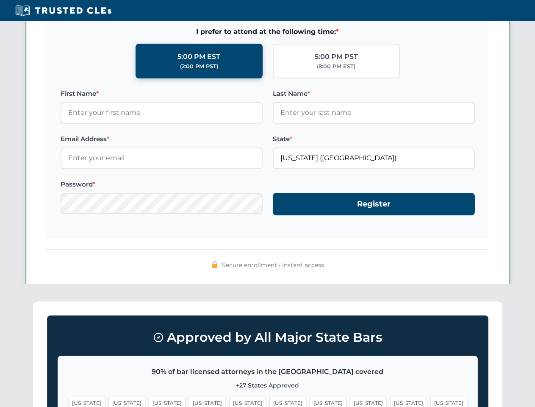 The image size is (535, 407). Describe the element at coordinates (268, 385) in the screenshot. I see `p: +27 States Approved` at that location.